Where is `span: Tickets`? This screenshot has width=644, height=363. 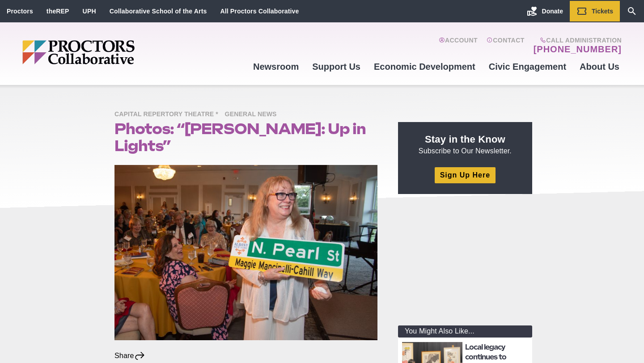
span: Tickets is located at coordinates (602, 11).